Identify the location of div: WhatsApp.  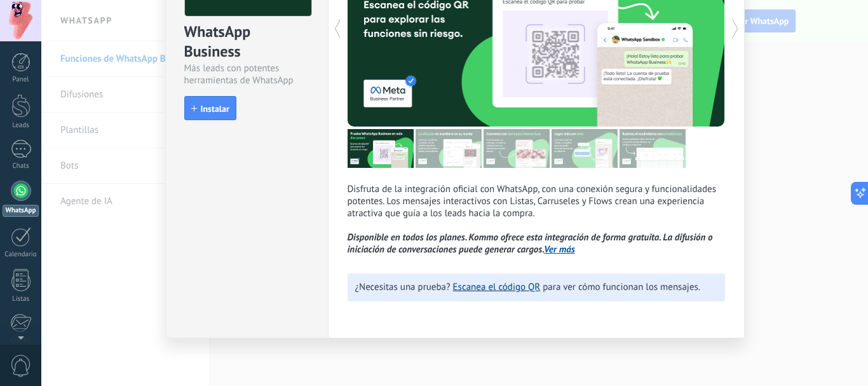
(20, 211).